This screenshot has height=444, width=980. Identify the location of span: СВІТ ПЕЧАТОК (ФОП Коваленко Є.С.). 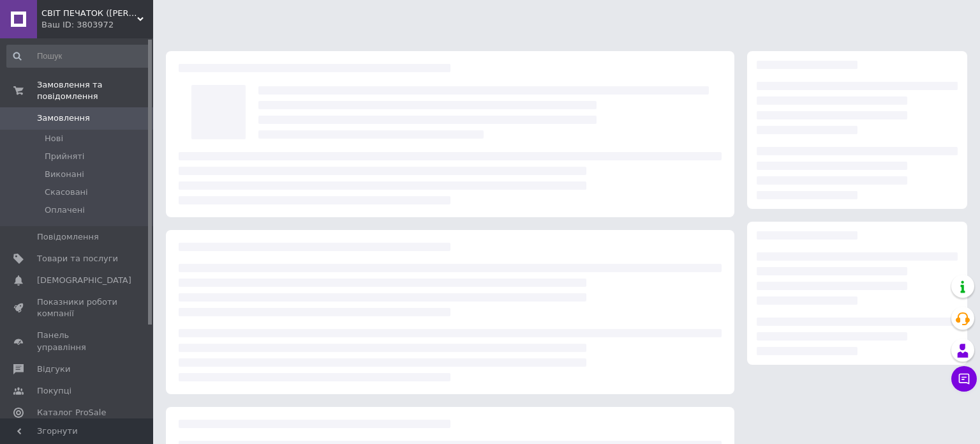
(89, 13).